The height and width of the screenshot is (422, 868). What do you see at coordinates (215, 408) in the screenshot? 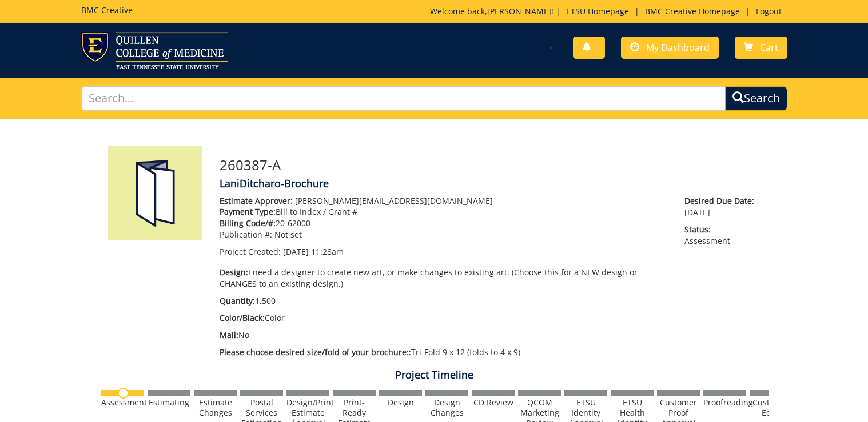
I see `div: Estimate Changes` at bounding box center [215, 408].